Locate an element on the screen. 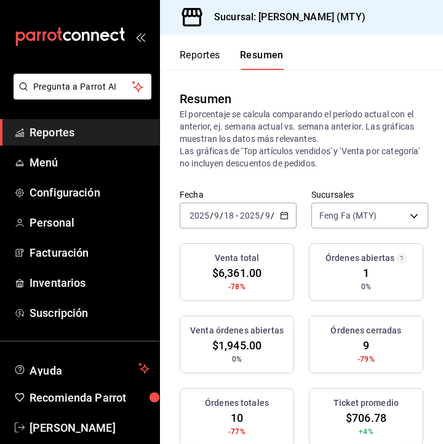 This screenshot has height=444, width=443. span: Feng Fa (MTY) is located at coordinates (347, 216).